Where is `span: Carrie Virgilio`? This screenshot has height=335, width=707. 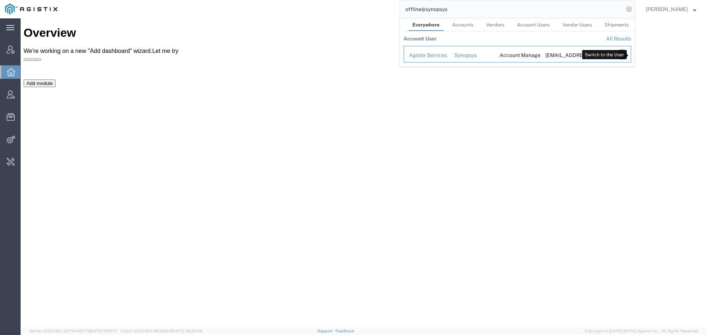 span: Carrie Virgilio is located at coordinates (666, 9).